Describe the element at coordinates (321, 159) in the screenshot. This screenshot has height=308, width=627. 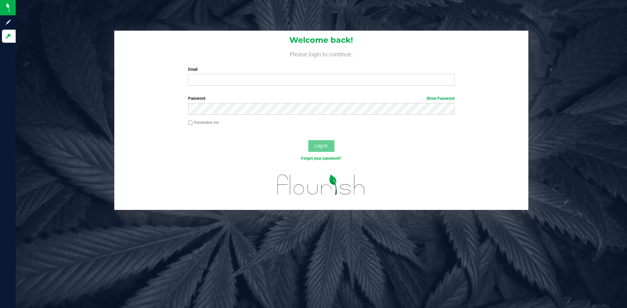
I see `a: Forgot your password?` at that location.